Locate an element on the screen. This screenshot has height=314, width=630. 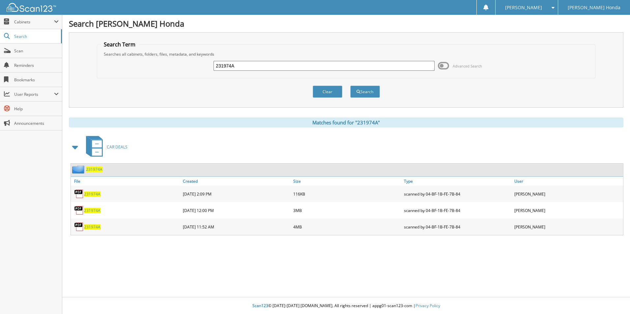
legend: Search Term is located at coordinates (120, 44).